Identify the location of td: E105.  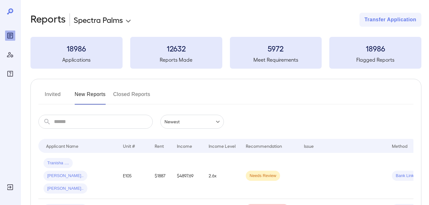
(134, 176).